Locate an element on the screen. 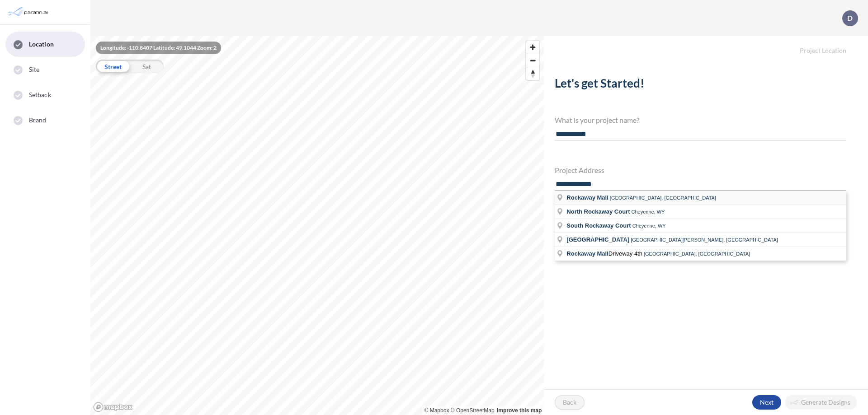 Image resolution: width=868 pixels, height=415 pixels. span: Zoom out is located at coordinates (532, 61).